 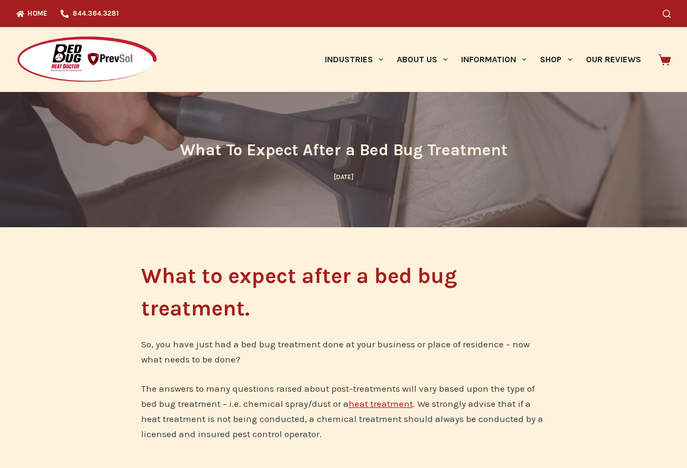 What do you see at coordinates (494, 59) in the screenshot?
I see `a: Information` at bounding box center [494, 59].